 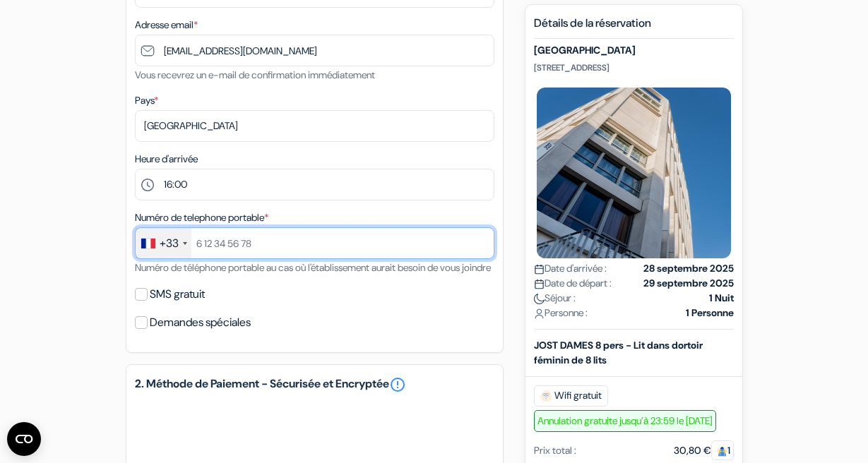 What do you see at coordinates (315, 385) in the screenshot?
I see `h5: 2. Méthode de Paiement - Sécurisée et Encryptée` at bounding box center [315, 385].